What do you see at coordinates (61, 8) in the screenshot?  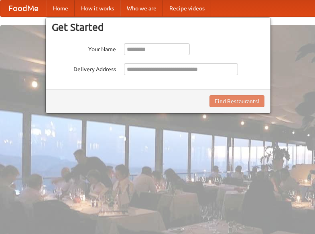 I see `a: Home` at bounding box center [61, 8].